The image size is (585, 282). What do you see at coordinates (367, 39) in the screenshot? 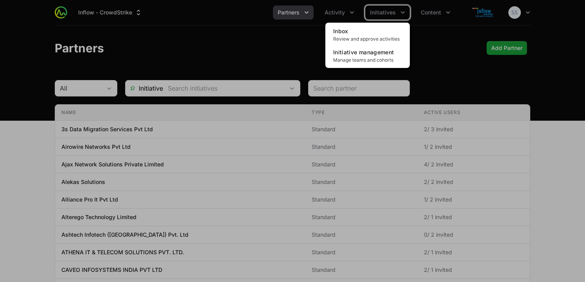
I see `span: Review and approve activities` at bounding box center [367, 39].